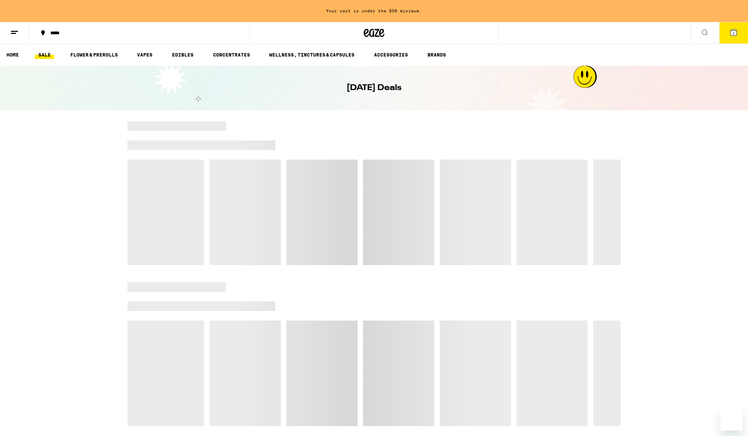  I want to click on a: CONCENTRATES, so click(231, 55).